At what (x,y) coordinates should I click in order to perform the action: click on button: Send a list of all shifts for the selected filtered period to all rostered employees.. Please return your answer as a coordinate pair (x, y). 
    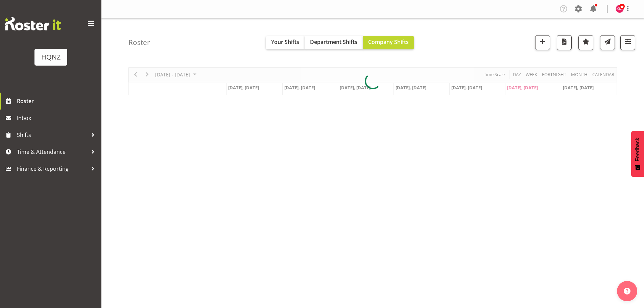
    Looking at the image, I should click on (608, 43).